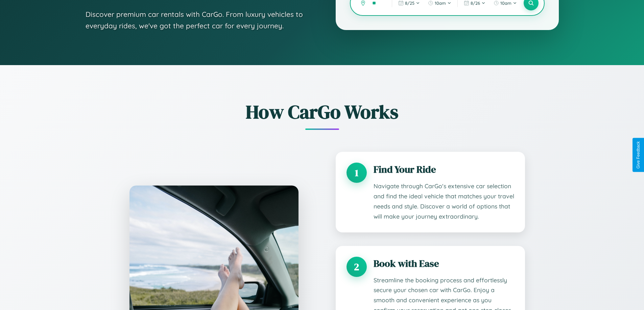 Image resolution: width=644 pixels, height=310 pixels. Describe the element at coordinates (357, 173) in the screenshot. I see `div: 1` at that location.